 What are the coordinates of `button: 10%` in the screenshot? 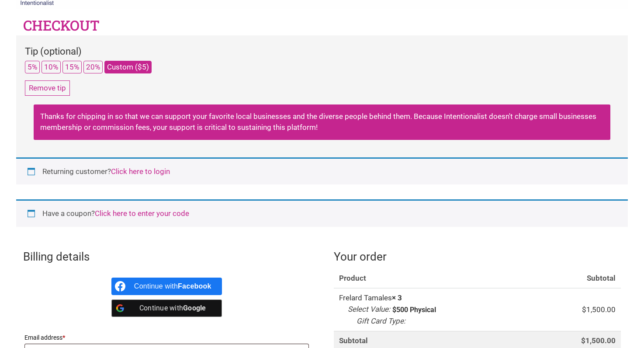 It's located at (51, 67).